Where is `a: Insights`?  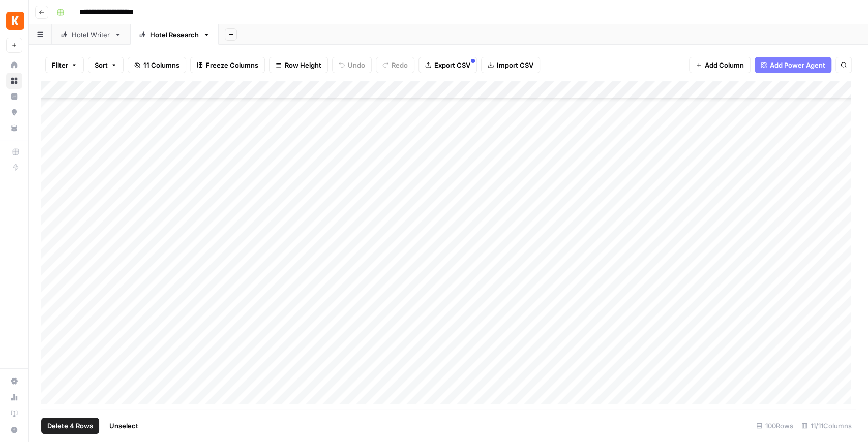
a: Insights is located at coordinates (14, 96).